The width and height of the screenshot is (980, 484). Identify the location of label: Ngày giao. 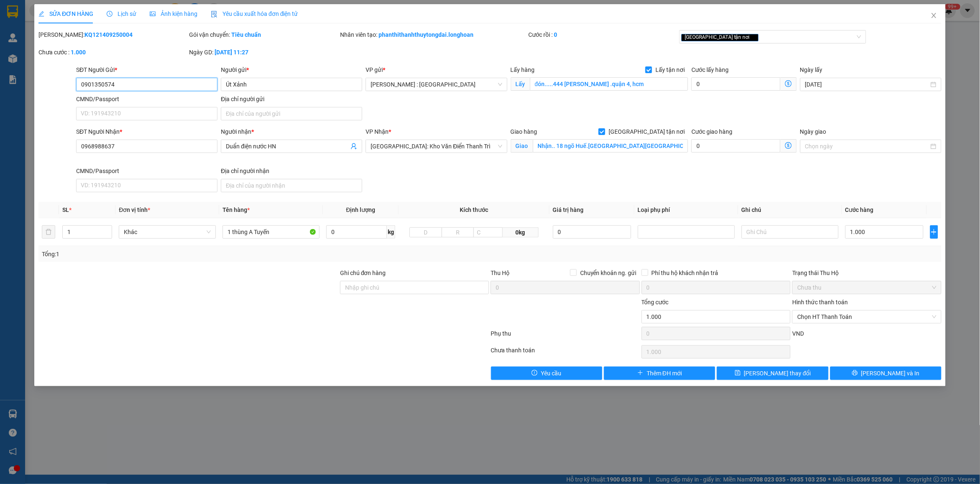
(813, 132).